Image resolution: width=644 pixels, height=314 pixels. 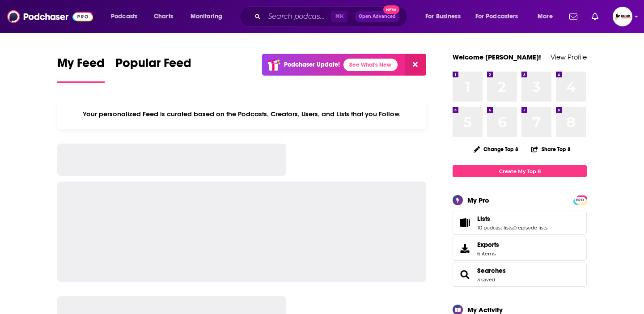 I want to click on span: ⌘ K, so click(x=339, y=17).